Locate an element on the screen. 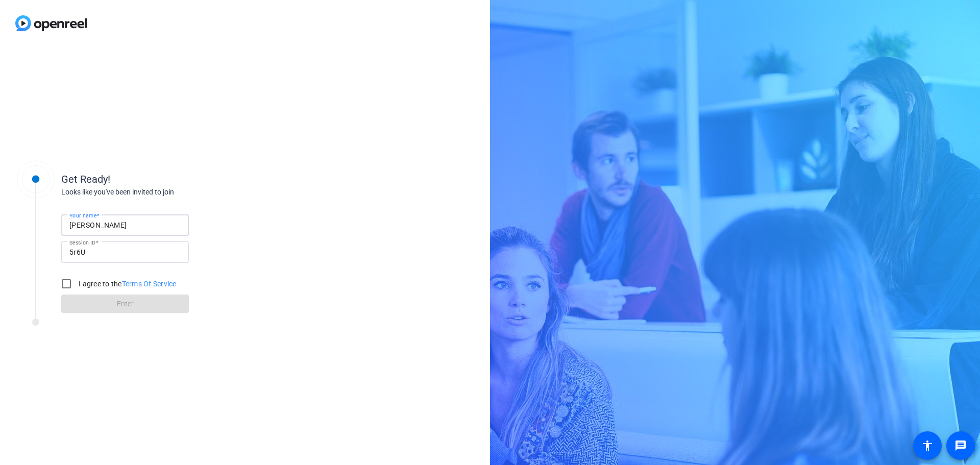 This screenshot has width=980, height=465. a: Terms Of Service is located at coordinates (149, 284).